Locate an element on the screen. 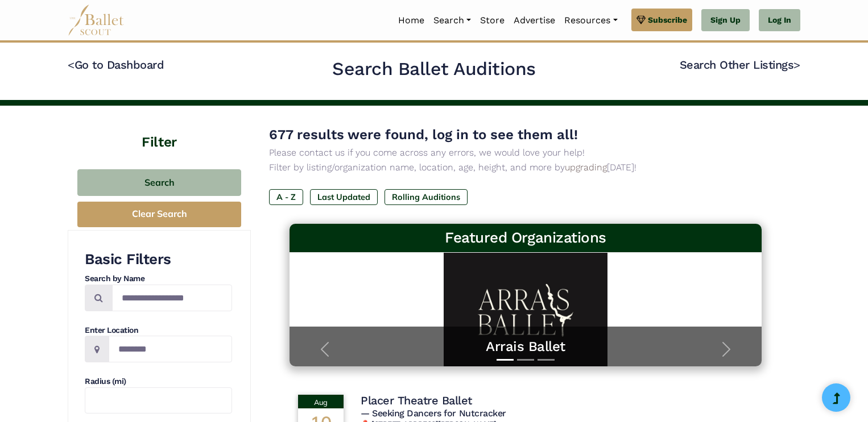  h5: Arrais Ballet is located at coordinates (525, 347).